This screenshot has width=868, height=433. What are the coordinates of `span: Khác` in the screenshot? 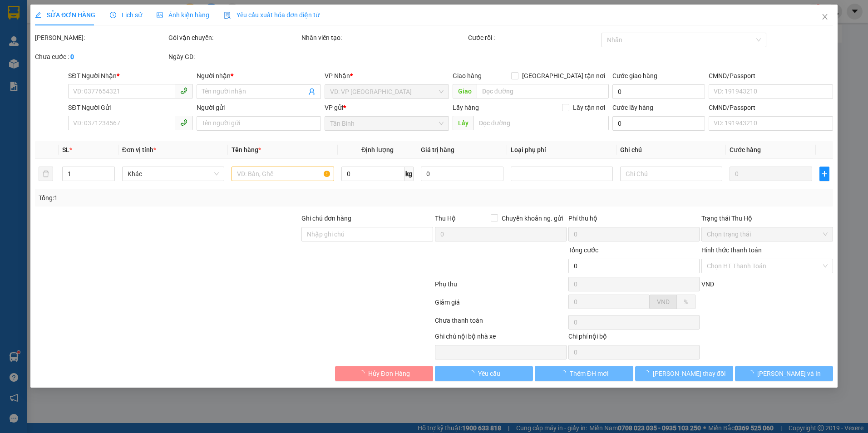 It's located at (173, 174).